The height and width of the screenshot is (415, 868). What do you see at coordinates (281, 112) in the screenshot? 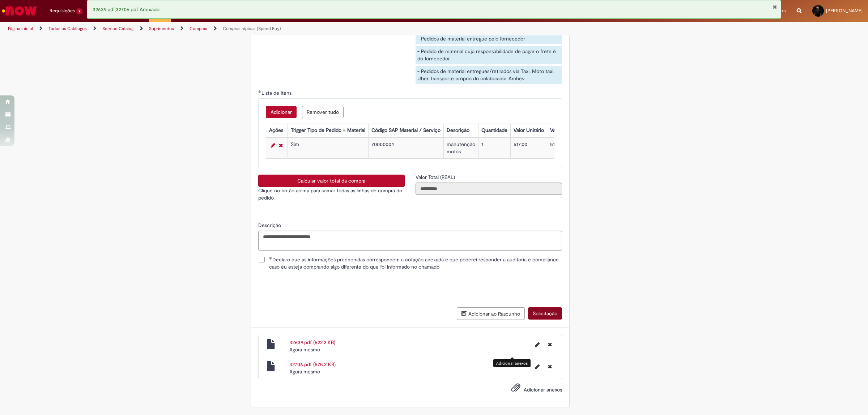
I see `button: Adicionar uma linha para Lista de Itens` at bounding box center [281, 112].